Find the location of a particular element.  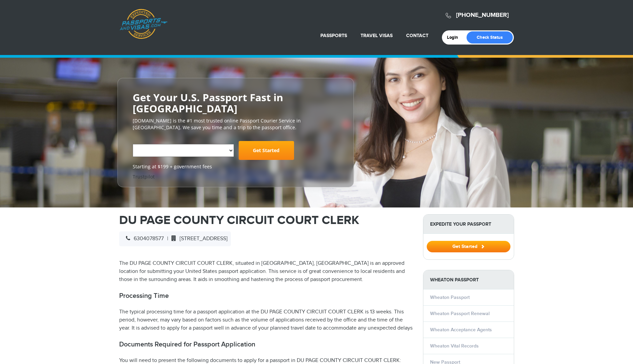

span: 6304078577 is located at coordinates (143, 239).